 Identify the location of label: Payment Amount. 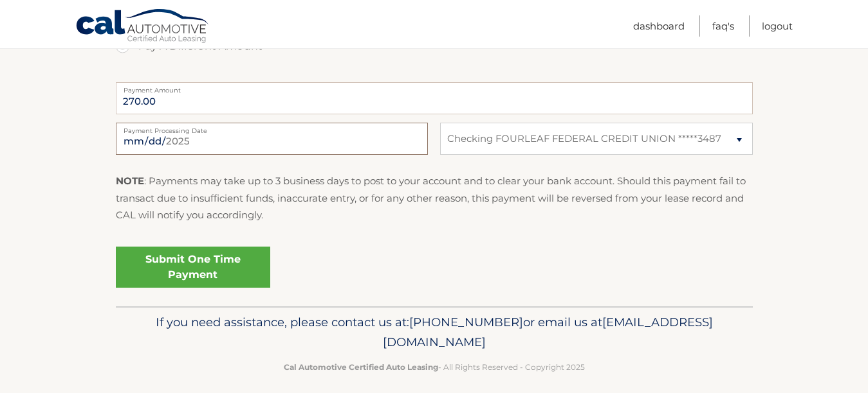
(434, 87).